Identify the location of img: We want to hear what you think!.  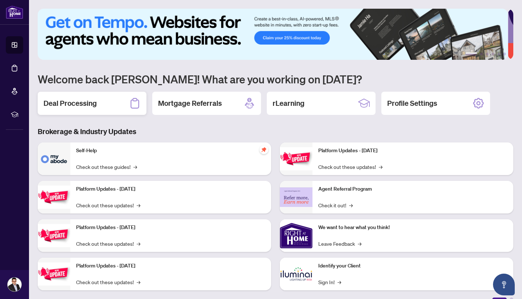
(296, 236).